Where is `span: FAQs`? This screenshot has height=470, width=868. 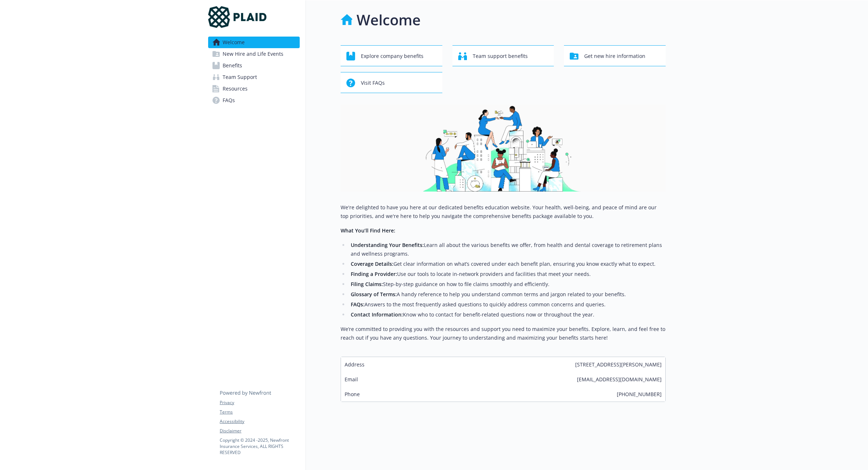
span: FAQs is located at coordinates (229, 101).